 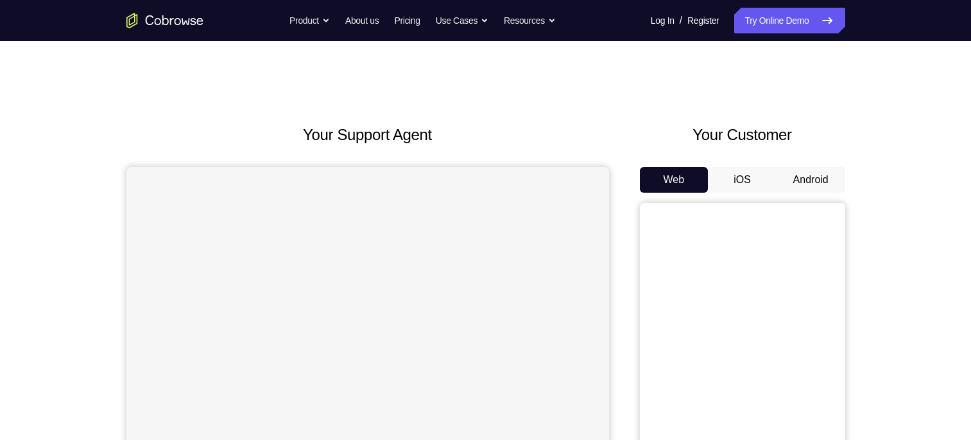 I want to click on button: Use Cases, so click(x=462, y=21).